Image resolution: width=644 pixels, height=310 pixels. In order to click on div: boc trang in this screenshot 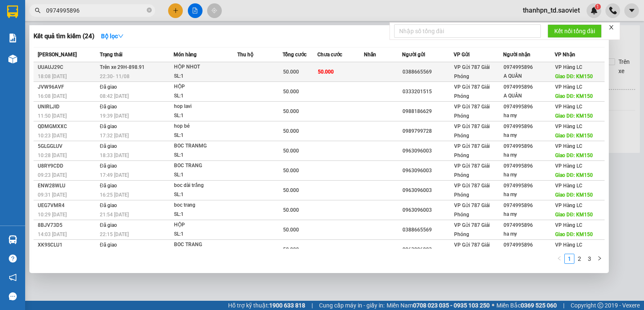, I will do `click(205, 206)`.